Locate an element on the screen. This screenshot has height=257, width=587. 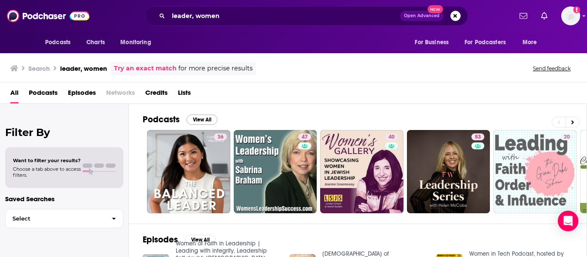
a: EpisodesView All is located at coordinates (179, 240).